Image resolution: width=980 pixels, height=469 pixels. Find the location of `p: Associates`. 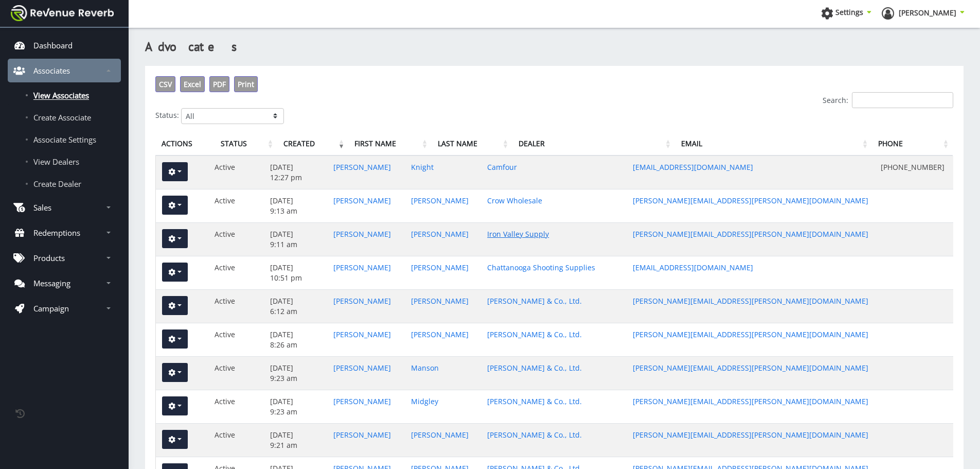

p: Associates is located at coordinates (52, 71).